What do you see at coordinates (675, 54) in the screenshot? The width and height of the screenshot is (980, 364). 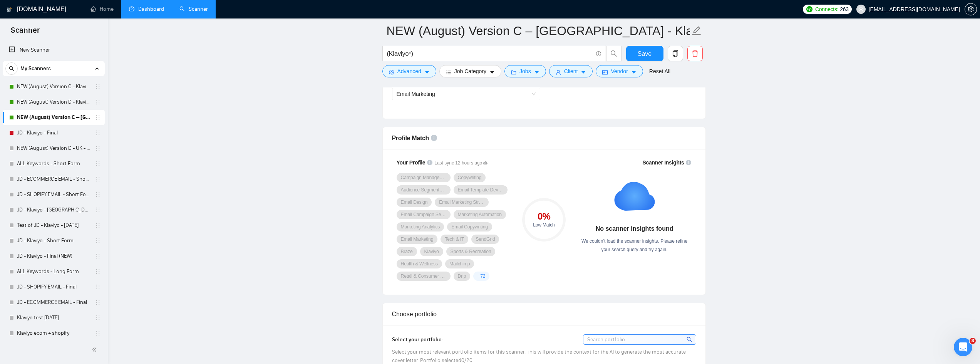 I see `span: copy` at bounding box center [675, 54].